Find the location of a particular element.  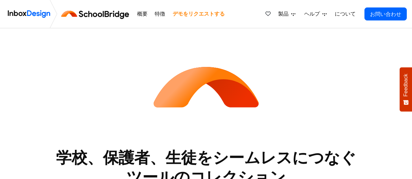

font: について is located at coordinates (345, 14).